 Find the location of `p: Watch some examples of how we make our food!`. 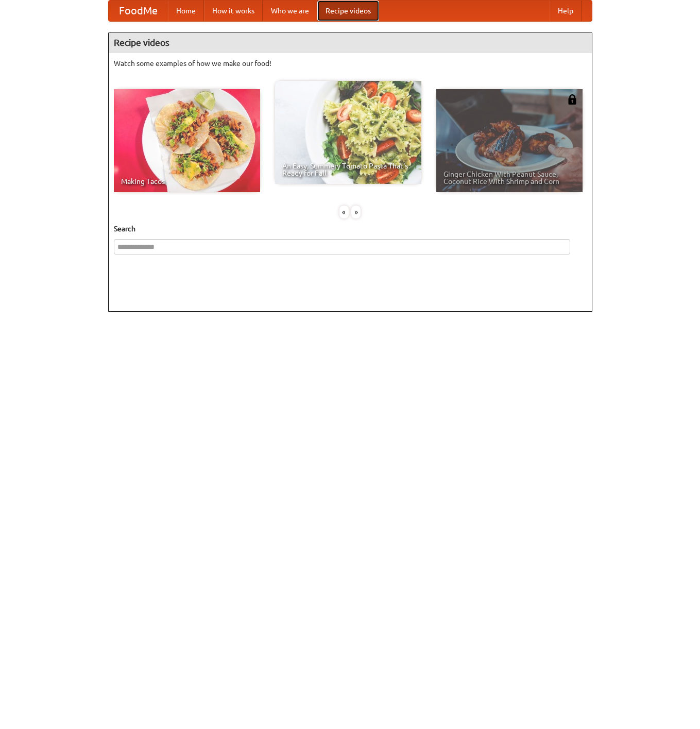

p: Watch some examples of how we make our food! is located at coordinates (350, 63).